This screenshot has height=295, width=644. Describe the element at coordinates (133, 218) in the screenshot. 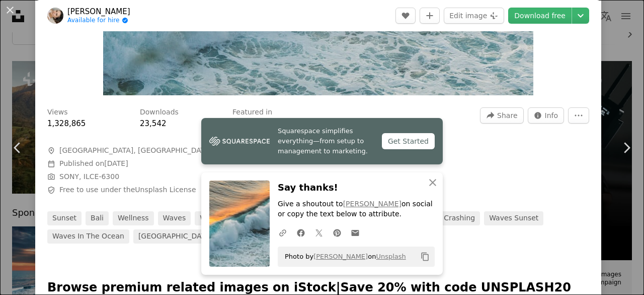

I see `a: wellness` at that location.